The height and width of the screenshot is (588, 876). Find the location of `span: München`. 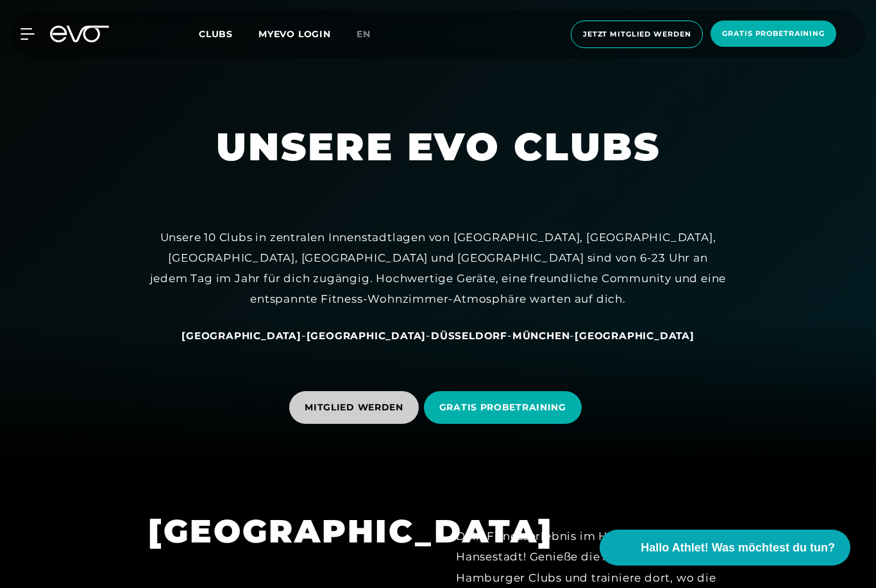

span: München is located at coordinates (542, 336).